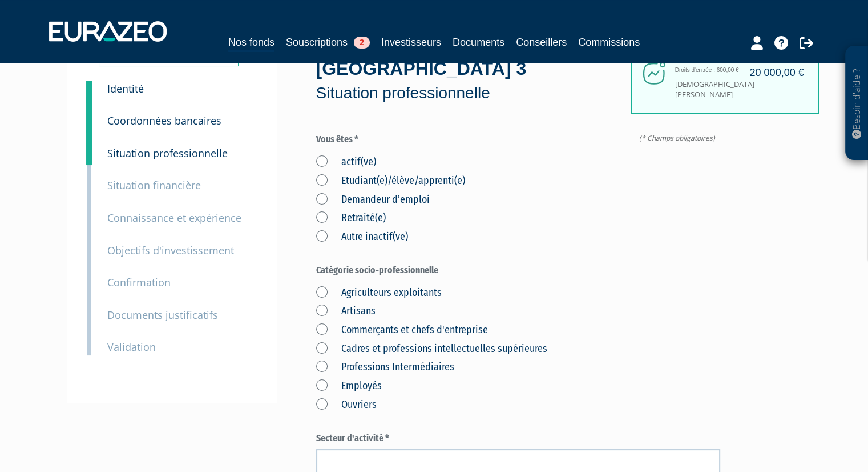 The height and width of the screenshot is (472, 868). What do you see at coordinates (362, 237) in the screenshot?
I see `label: Autre inactif(ve)` at bounding box center [362, 237].